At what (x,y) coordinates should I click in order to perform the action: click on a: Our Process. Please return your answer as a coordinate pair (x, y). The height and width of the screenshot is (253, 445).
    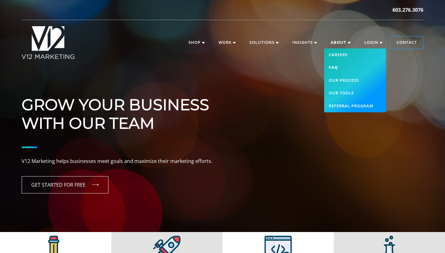
    Looking at the image, I should click on (355, 81).